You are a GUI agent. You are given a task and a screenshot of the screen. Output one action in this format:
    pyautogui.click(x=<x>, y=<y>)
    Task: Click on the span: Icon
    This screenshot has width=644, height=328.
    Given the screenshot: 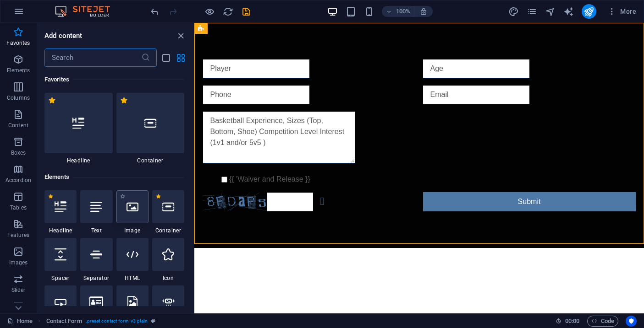 What is the action you would take?
    pyautogui.click(x=168, y=279)
    